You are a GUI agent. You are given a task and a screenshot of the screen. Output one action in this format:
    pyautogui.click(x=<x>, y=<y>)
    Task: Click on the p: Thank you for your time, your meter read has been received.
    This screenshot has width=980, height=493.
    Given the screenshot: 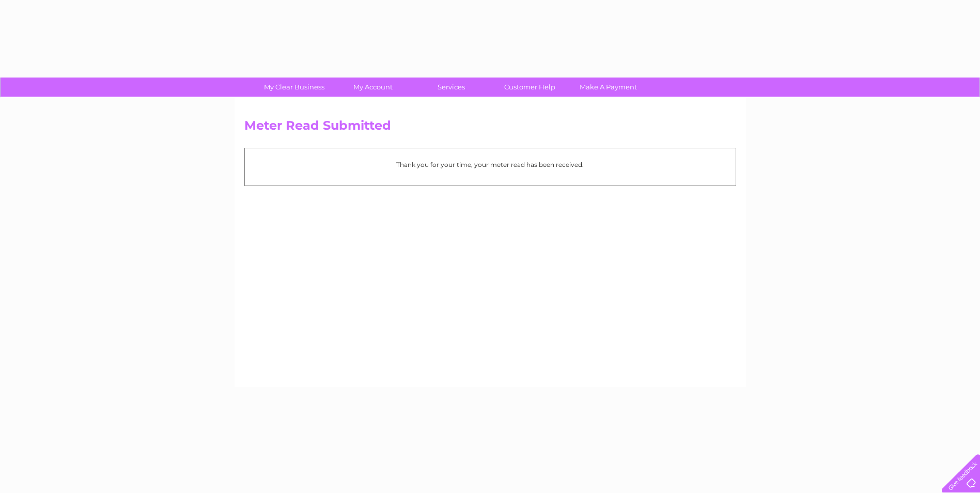 What is the action you would take?
    pyautogui.click(x=490, y=165)
    